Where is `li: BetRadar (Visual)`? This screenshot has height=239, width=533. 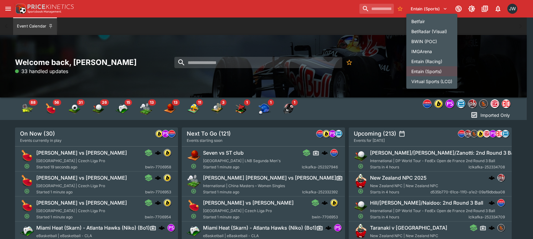
li: BetRadar (Visual) is located at coordinates (432, 31).